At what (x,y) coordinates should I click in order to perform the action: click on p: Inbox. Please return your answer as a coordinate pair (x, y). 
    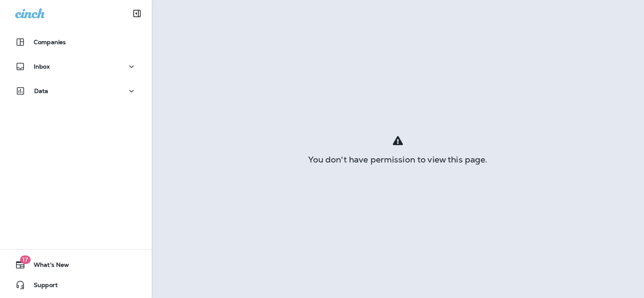
    Looking at the image, I should click on (42, 66).